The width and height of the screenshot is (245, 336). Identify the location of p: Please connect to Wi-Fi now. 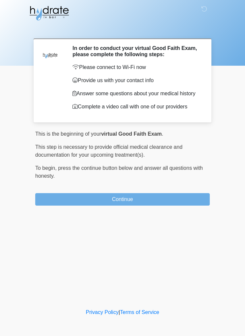
(136, 67).